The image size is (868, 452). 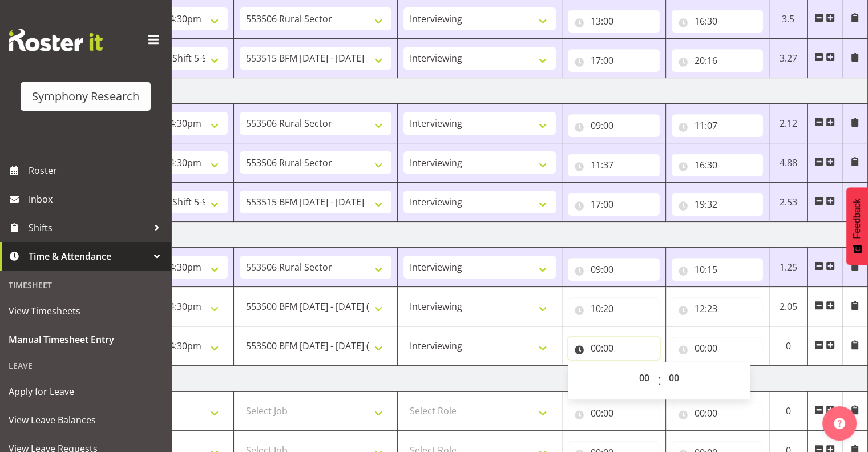 What do you see at coordinates (86, 97) in the screenshot?
I see `div: Symphony Research` at bounding box center [86, 97].